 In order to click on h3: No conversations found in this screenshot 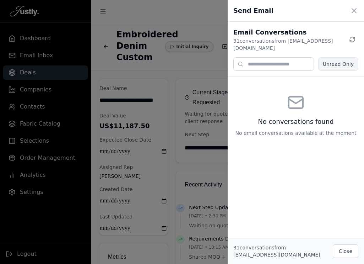, I will do `click(296, 121)`.